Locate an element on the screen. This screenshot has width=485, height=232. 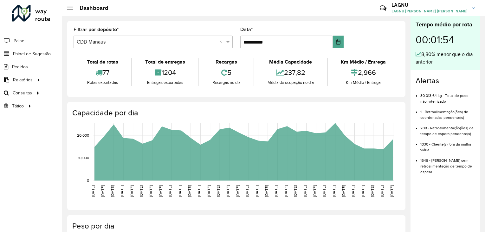
div: 77 is located at coordinates (102, 72).